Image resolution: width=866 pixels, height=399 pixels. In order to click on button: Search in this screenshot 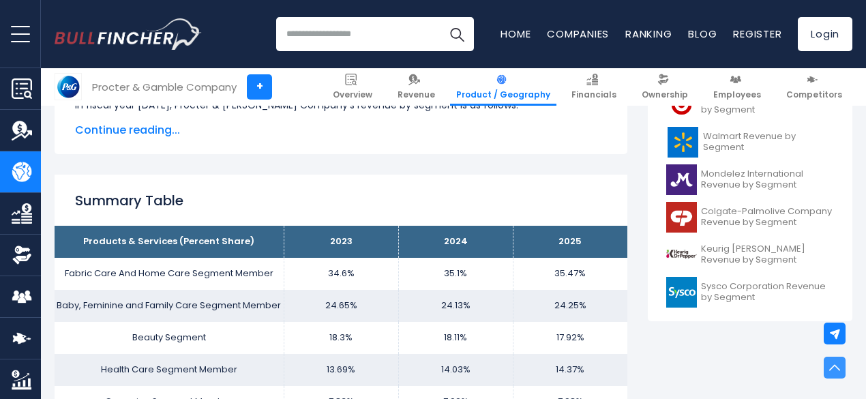, I will do `click(457, 34)`.